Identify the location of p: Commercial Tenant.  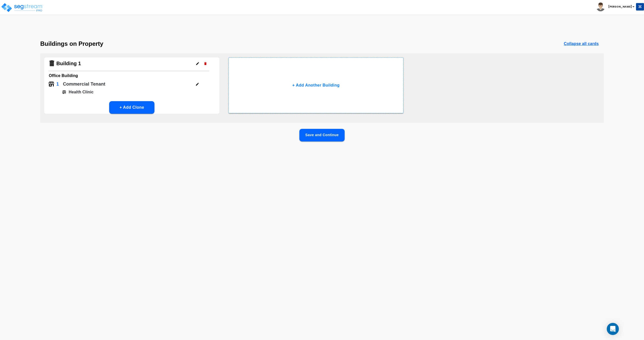
(84, 84).